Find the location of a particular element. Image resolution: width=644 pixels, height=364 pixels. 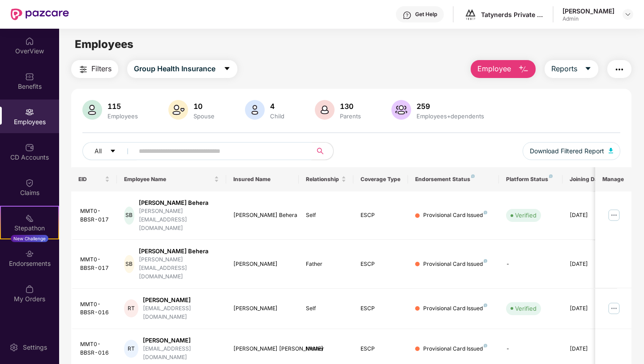

span: EID is located at coordinates (90, 179).